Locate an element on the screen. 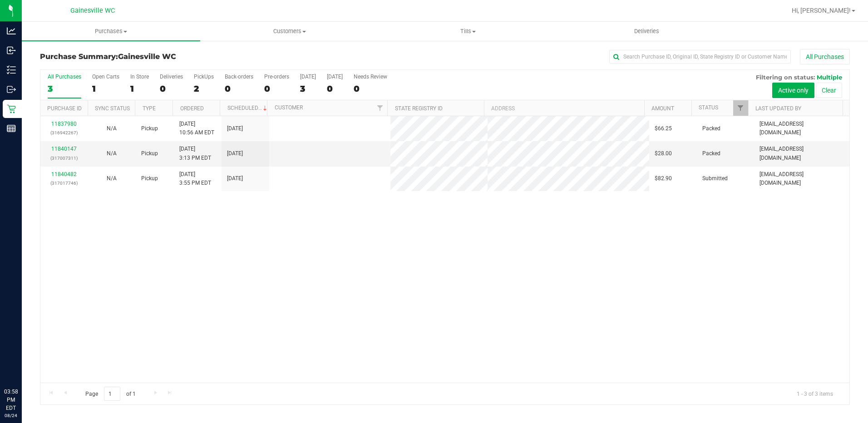 The width and height of the screenshot is (868, 423). a: Amount is located at coordinates (663, 109).